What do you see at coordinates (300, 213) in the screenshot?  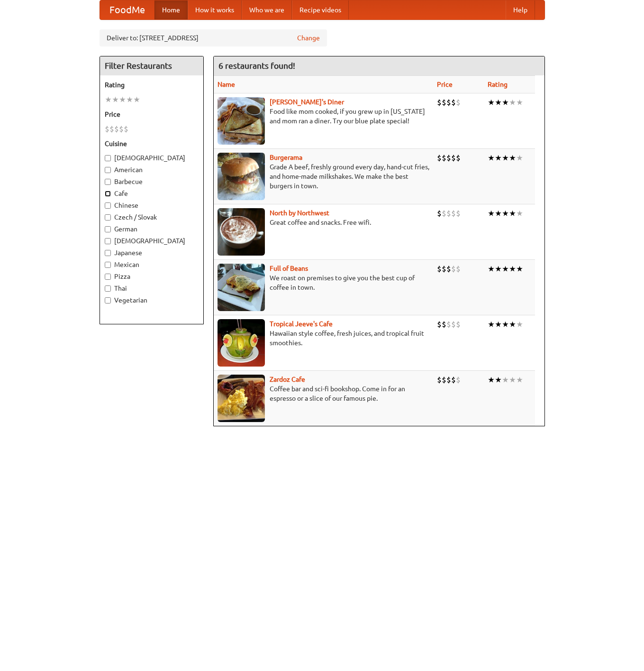 I see `b: North by Northwest` at bounding box center [300, 213].